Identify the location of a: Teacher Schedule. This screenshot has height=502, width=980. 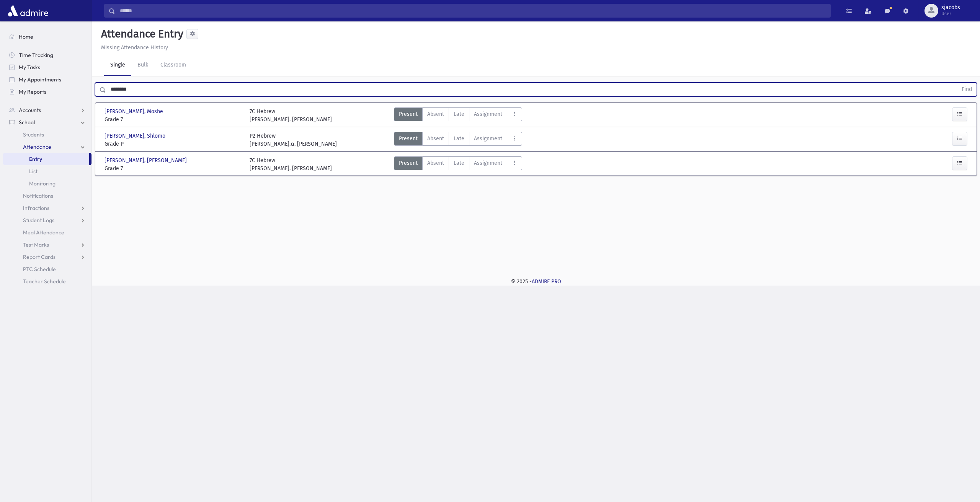
(47, 282).